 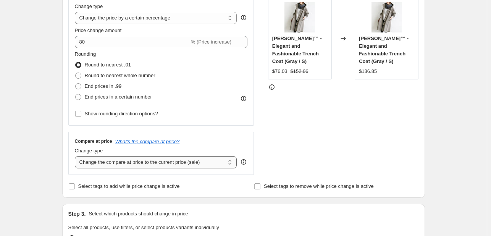 What do you see at coordinates (132, 42) in the screenshot?
I see `input: -15` at bounding box center [132, 42].